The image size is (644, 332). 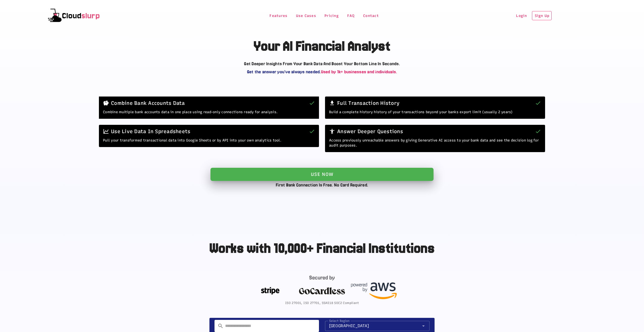 What do you see at coordinates (322, 72) in the screenshot?
I see `div: Used by 1k+ businesses and individuals.` at bounding box center [322, 72].